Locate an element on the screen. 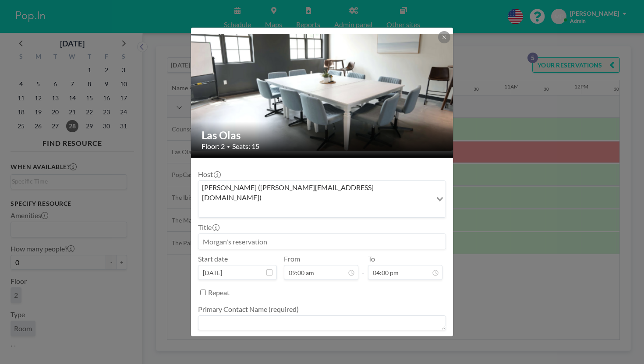 The width and height of the screenshot is (644, 364). span: Floor: 2 is located at coordinates (213, 146).